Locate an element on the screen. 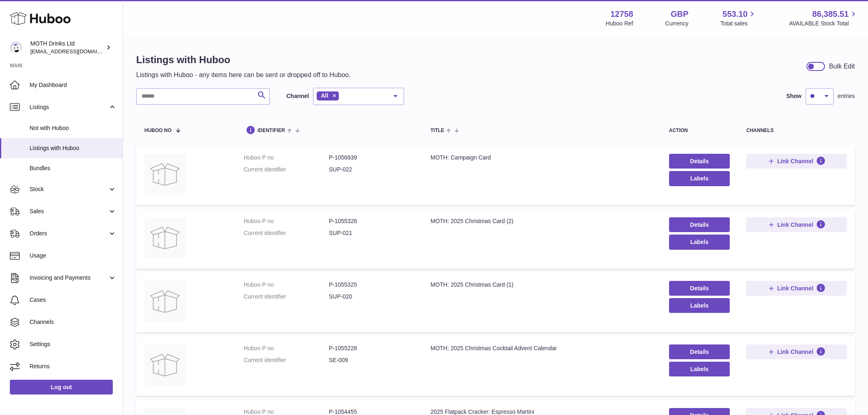  span: All is located at coordinates (324, 96).